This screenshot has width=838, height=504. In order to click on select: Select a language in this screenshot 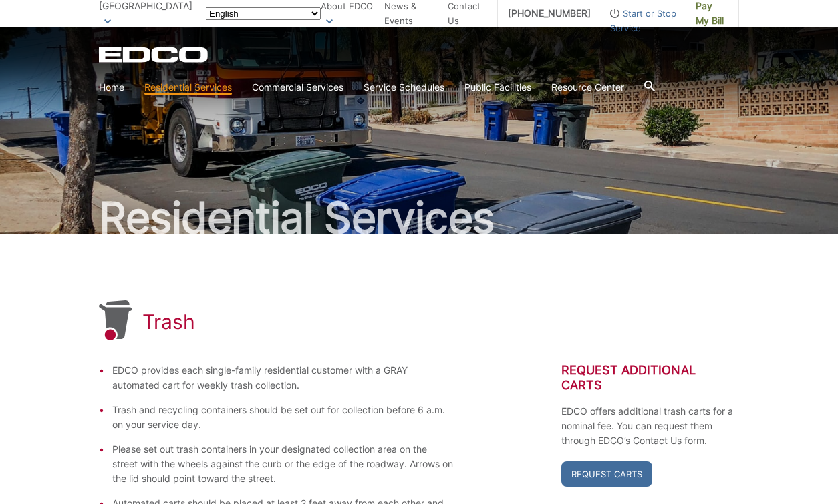, I will do `click(263, 13)`.